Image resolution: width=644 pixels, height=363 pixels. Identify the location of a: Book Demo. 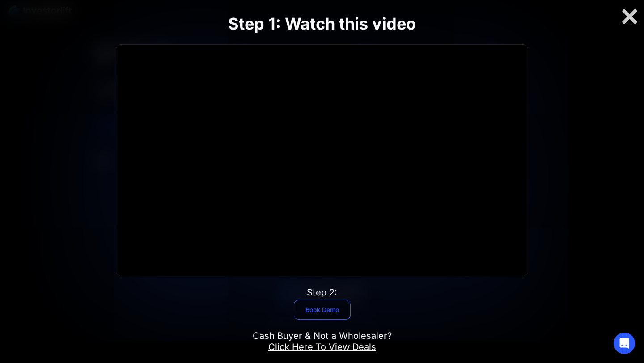
(322, 310).